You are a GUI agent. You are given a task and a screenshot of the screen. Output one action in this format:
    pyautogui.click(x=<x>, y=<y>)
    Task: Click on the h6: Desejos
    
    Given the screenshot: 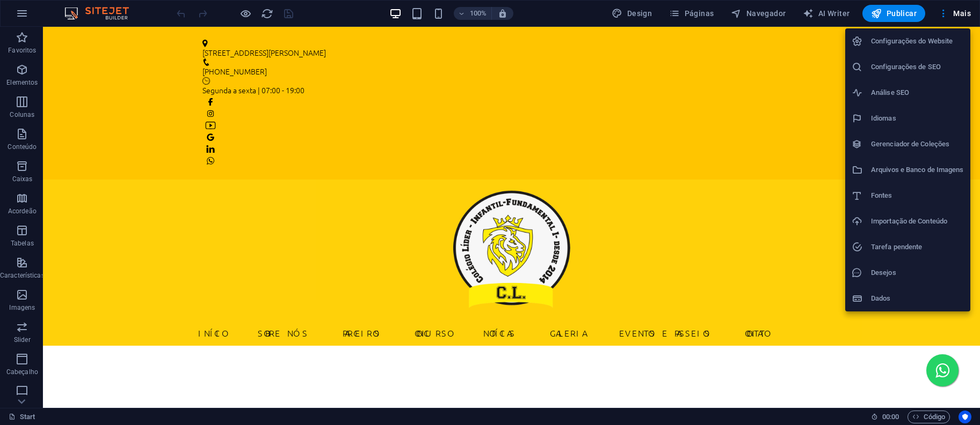 What is the action you would take?
    pyautogui.click(x=917, y=273)
    